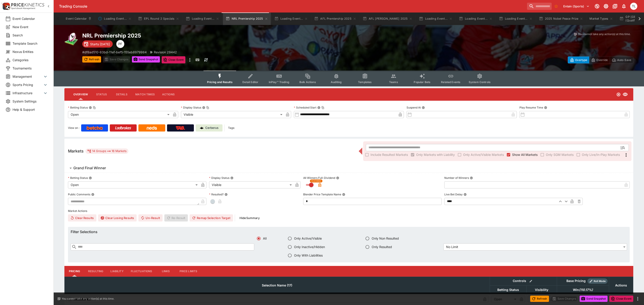 This screenshot has height=305, width=644. I want to click on span: System Controls, so click(479, 82).